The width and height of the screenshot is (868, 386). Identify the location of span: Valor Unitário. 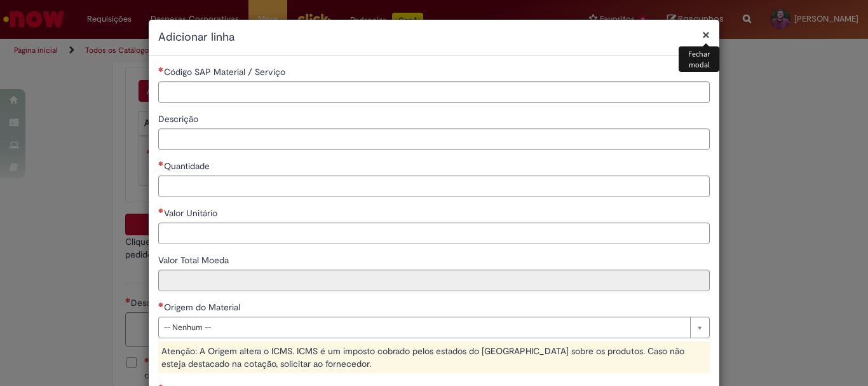
(192, 213).